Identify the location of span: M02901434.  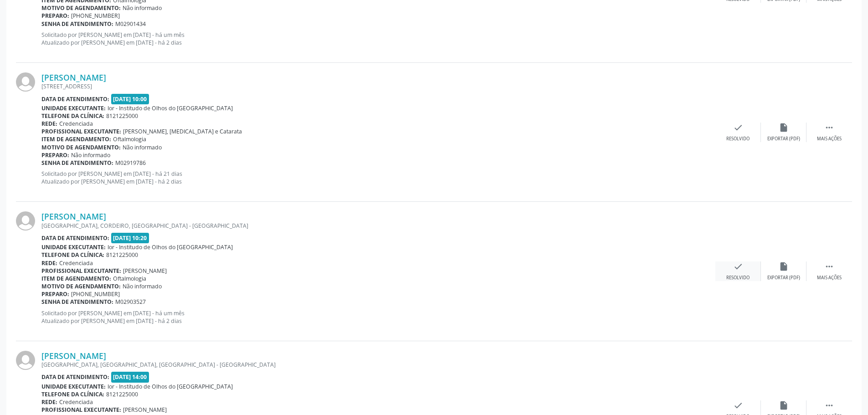
(130, 24).